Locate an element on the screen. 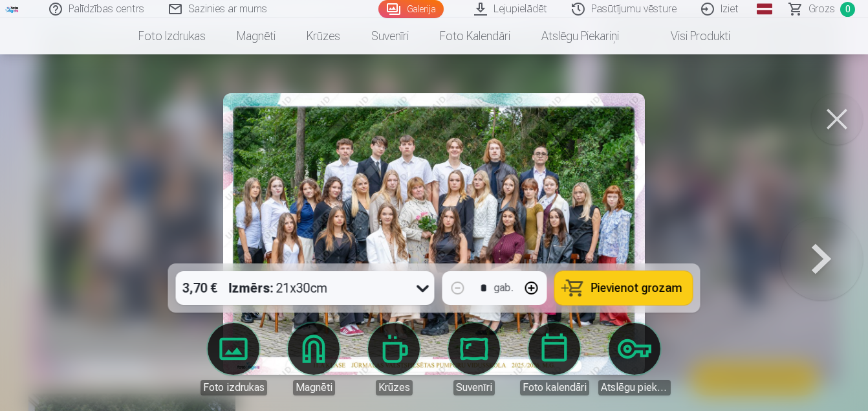 Image resolution: width=868 pixels, height=411 pixels. strong: Izmērs : is located at coordinates (251, 288).